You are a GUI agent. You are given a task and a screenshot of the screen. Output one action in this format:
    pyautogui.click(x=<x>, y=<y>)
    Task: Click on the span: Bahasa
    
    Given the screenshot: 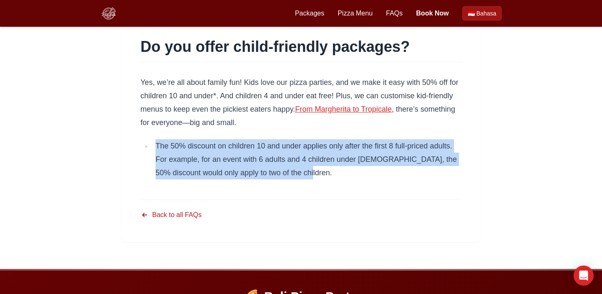 What is the action you would take?
    pyautogui.click(x=486, y=13)
    